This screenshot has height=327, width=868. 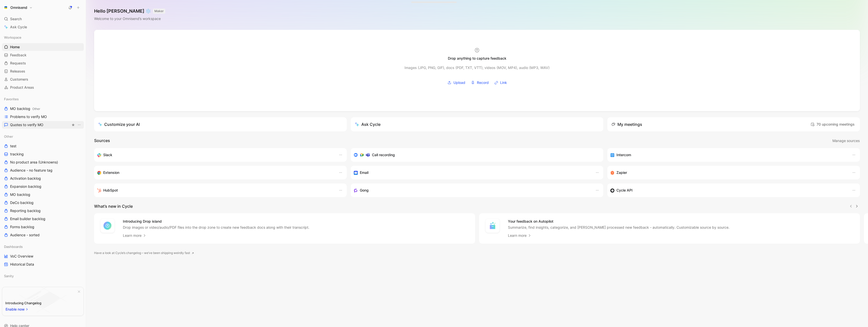 I want to click on div: Sync your customers, send feedback and get updates in Intercom, so click(x=728, y=155).